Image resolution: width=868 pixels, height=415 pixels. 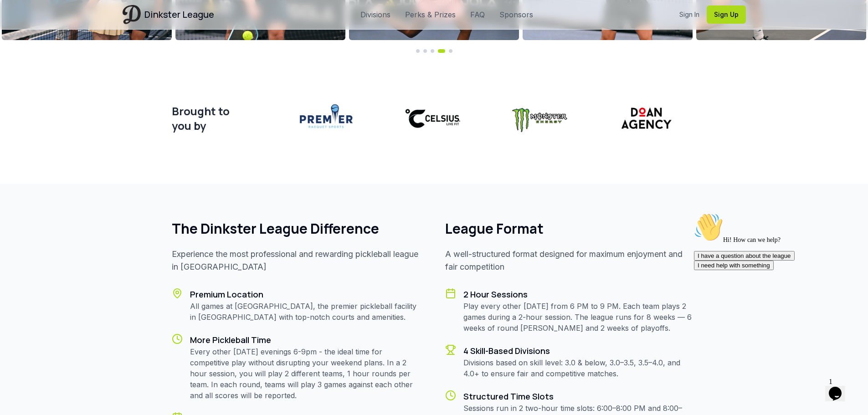 What do you see at coordinates (477, 15) in the screenshot?
I see `a: FAQ` at bounding box center [477, 15].